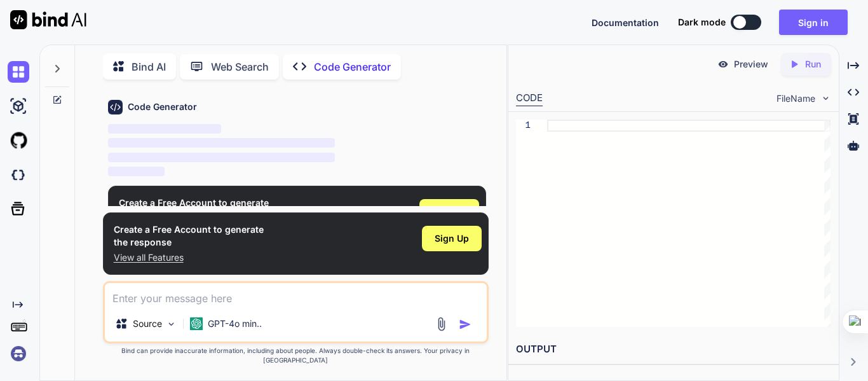 Image resolution: width=868 pixels, height=381 pixels. Describe the element at coordinates (625, 22) in the screenshot. I see `button: Documentation` at that location.